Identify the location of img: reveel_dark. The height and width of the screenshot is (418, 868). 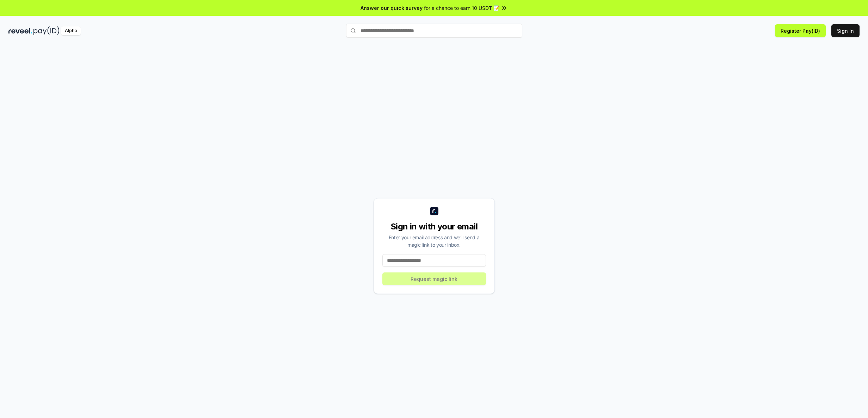
(20, 31).